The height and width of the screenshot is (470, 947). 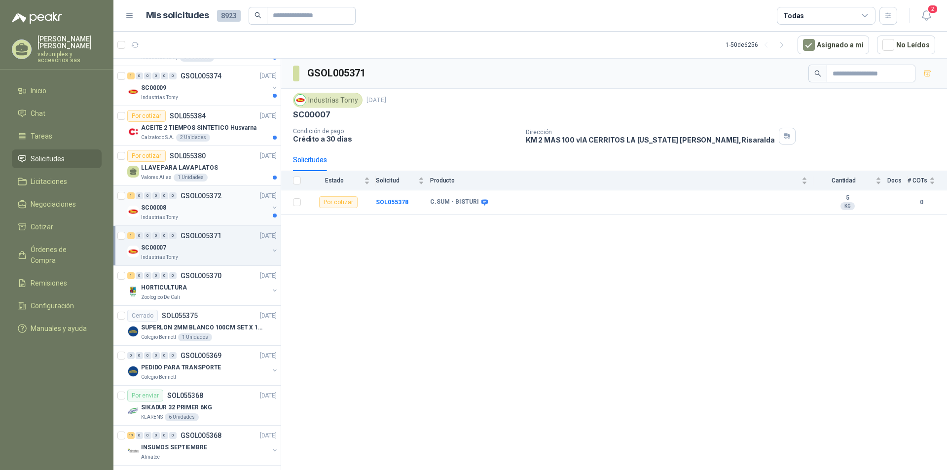 What do you see at coordinates (160, 297) in the screenshot?
I see `p: Zoologico De Cali` at bounding box center [160, 297].